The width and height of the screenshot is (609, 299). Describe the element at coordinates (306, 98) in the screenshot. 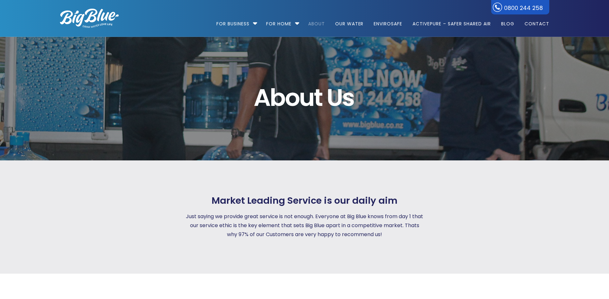

I see `span: u` at that location.